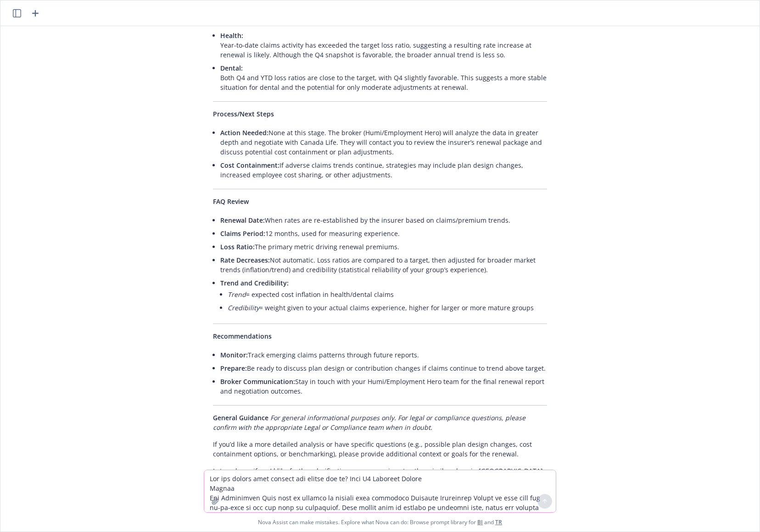 The width and height of the screenshot is (760, 532). Describe the element at coordinates (380, 522) in the screenshot. I see `span: Nova Assist can make mistakes. Explore what Nova can do: Browse prompt library for and` at that location.